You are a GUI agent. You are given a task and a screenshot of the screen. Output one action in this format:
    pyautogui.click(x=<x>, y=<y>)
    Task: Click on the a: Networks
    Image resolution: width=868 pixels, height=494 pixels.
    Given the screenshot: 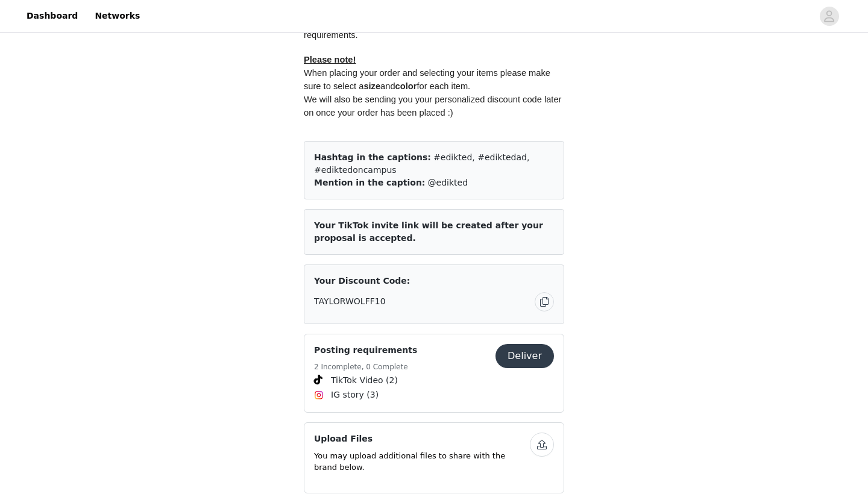 What is the action you would take?
    pyautogui.click(x=117, y=15)
    